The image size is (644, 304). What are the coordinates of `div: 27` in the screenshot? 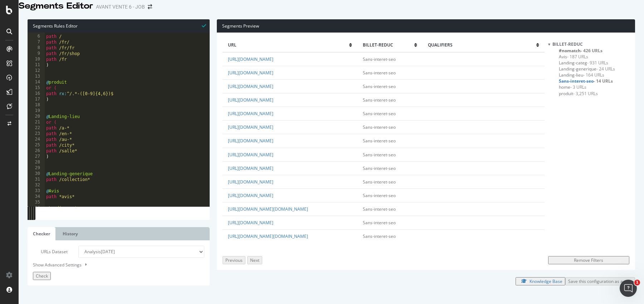 It's located at (36, 157).